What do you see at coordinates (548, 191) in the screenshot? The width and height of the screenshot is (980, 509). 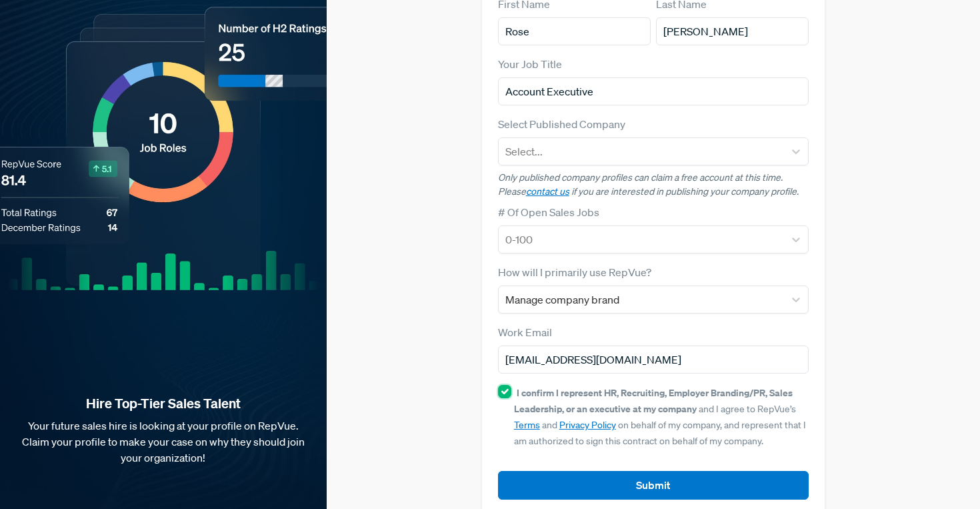 I see `a: contact us` at bounding box center [548, 191].